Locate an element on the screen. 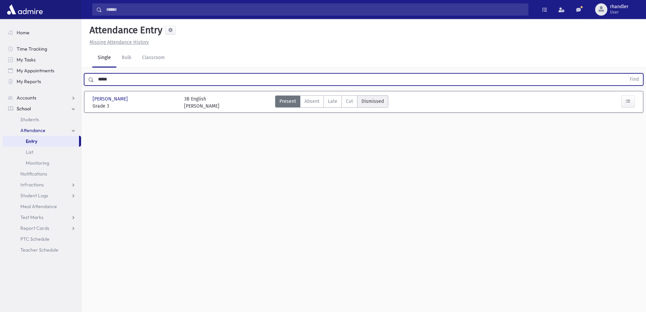  span: My Tasks is located at coordinates (26, 60).